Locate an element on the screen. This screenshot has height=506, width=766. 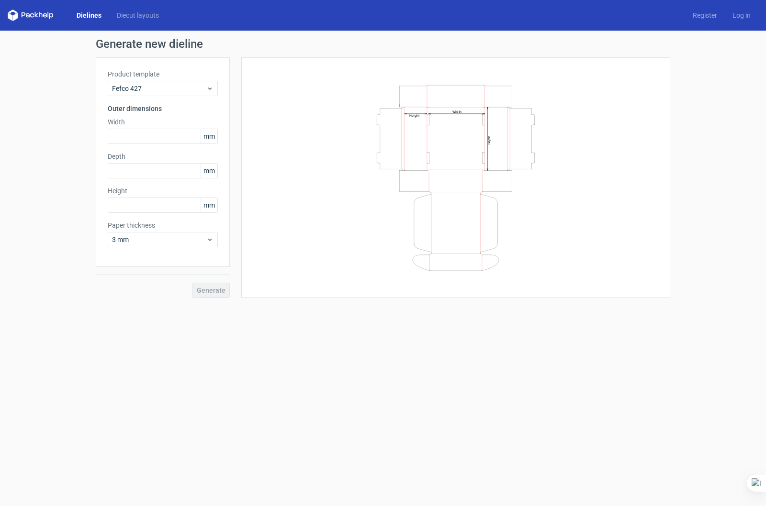
span: 3 mm is located at coordinates (159, 240).